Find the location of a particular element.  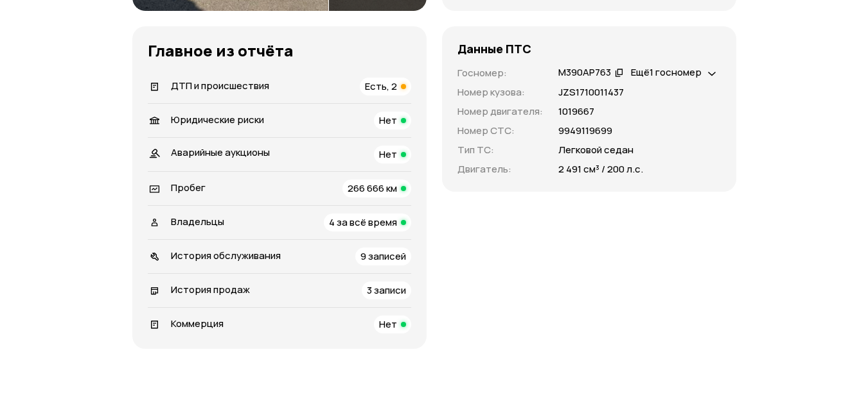

span: 3 записи is located at coordinates (386, 290).